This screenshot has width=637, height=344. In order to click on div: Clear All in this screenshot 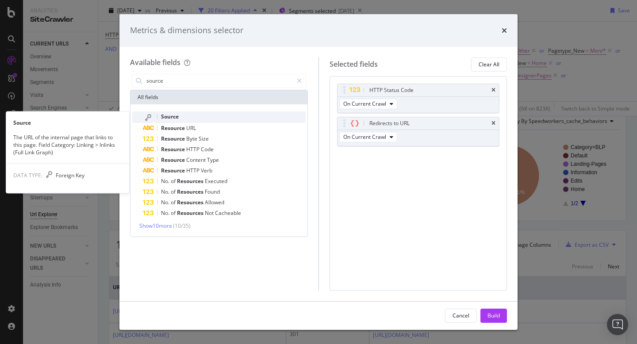, I will do `click(489, 64)`.